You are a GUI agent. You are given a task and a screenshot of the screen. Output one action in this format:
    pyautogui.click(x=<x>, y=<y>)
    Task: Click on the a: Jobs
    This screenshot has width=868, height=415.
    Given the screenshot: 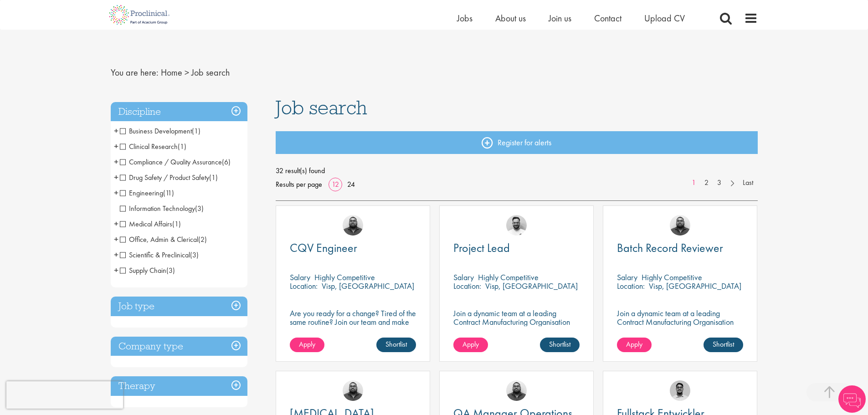 What is the action you would take?
    pyautogui.click(x=465, y=18)
    